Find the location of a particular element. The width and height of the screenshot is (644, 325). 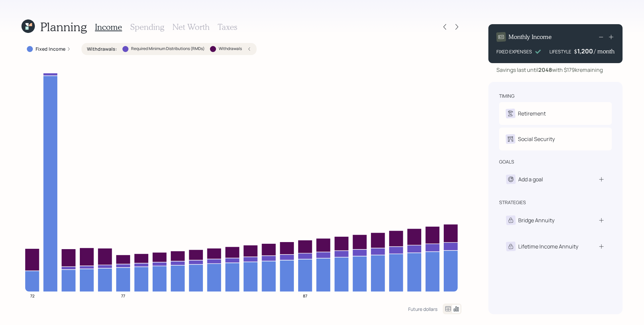

h3: Spending is located at coordinates (147, 27).